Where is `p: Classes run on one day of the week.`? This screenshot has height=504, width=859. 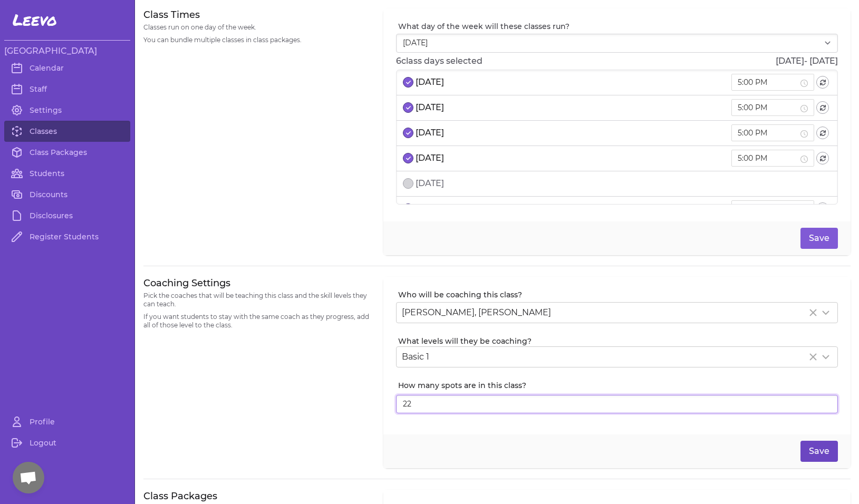 p: Classes run on one day of the week. is located at coordinates (257, 27).